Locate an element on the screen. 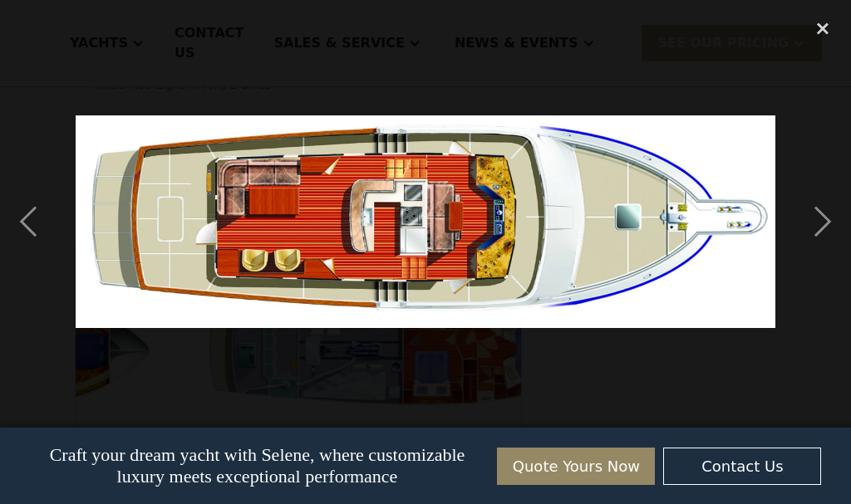 The width and height of the screenshot is (851, 504). div: close lightbox is located at coordinates (823, 28).